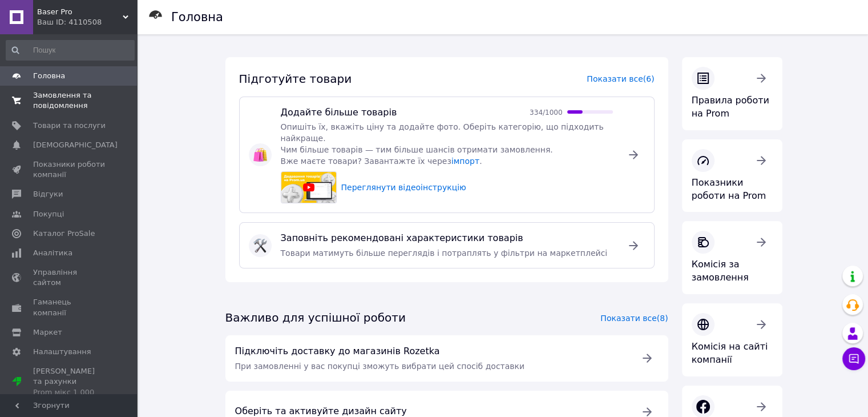 The height and width of the screenshot is (417, 868). Describe the element at coordinates (70, 50) in the screenshot. I see `input: Пошук` at that location.